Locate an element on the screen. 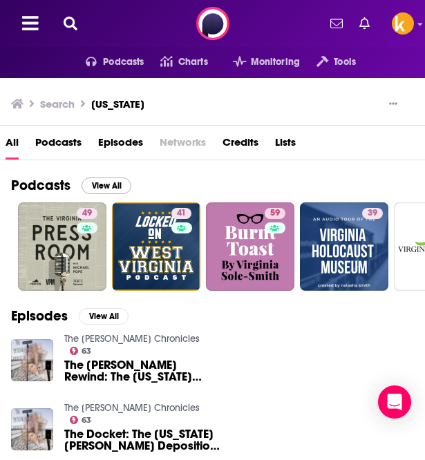 The image size is (425, 460). a: PodcastsView All is located at coordinates (71, 185).